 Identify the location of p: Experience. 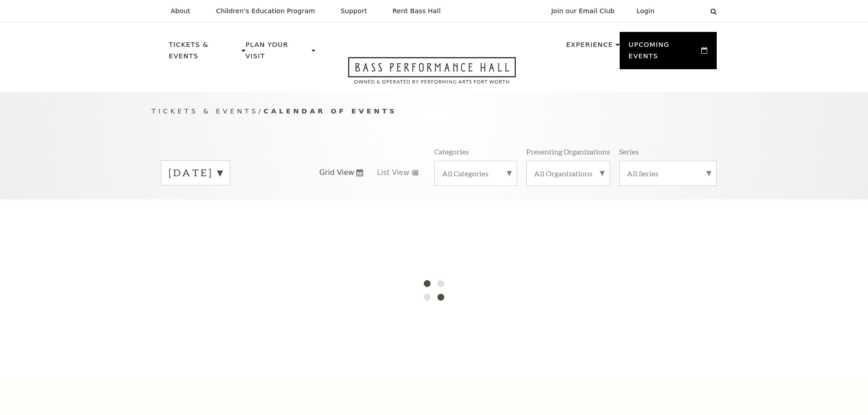
(590, 48).